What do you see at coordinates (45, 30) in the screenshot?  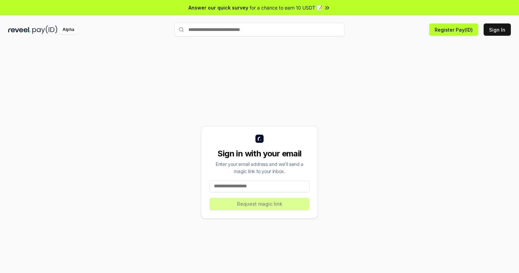 I see `img: pay_id` at bounding box center [45, 30].